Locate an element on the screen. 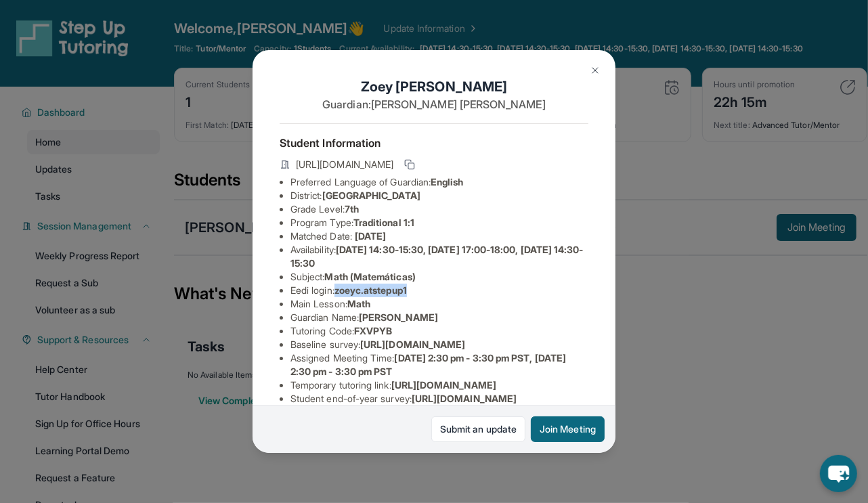 The width and height of the screenshot is (868, 503). img: Close Icon is located at coordinates (595, 70).